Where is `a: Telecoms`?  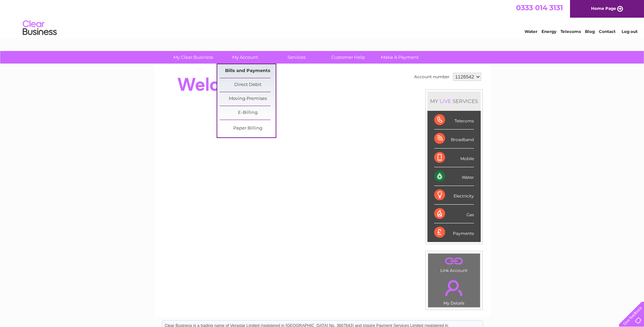
a: Telecoms is located at coordinates (570, 31).